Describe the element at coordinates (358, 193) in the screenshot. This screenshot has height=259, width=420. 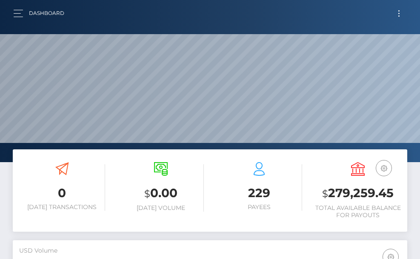
I see `h3: 279,259.45` at that location.